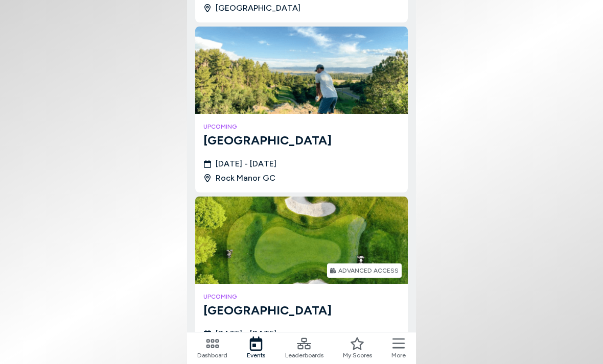 The height and width of the screenshot is (364, 603). Describe the element at coordinates (357, 355) in the screenshot. I see `span: My Scores` at that location.